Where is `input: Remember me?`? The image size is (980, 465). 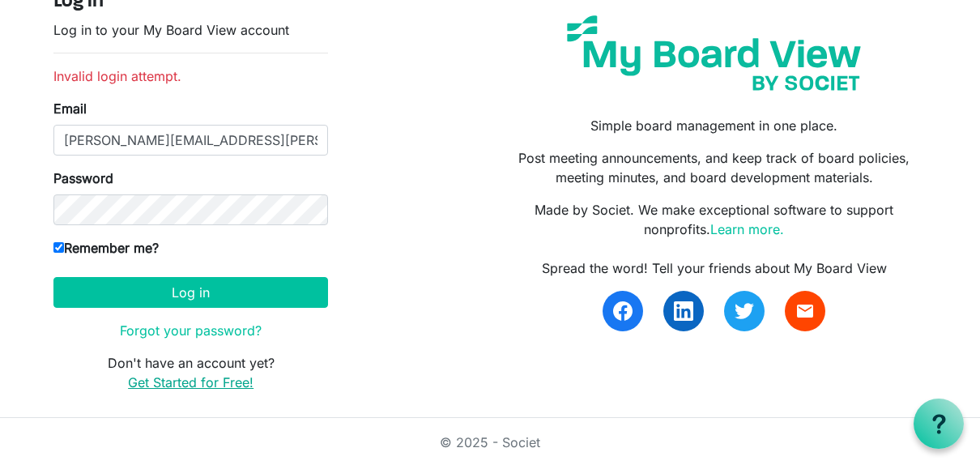
input: Remember me? is located at coordinates (58, 247).